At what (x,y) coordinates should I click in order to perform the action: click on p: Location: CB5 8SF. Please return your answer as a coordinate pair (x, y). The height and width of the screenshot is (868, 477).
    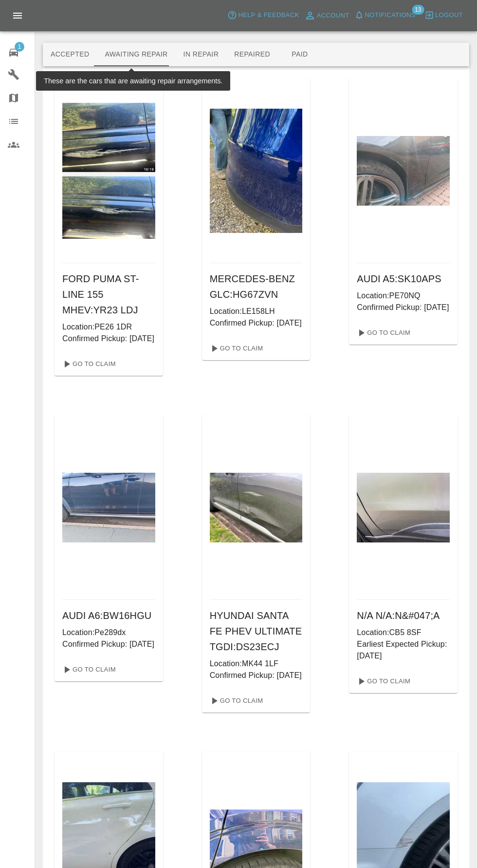
    Looking at the image, I should click on (403, 633).